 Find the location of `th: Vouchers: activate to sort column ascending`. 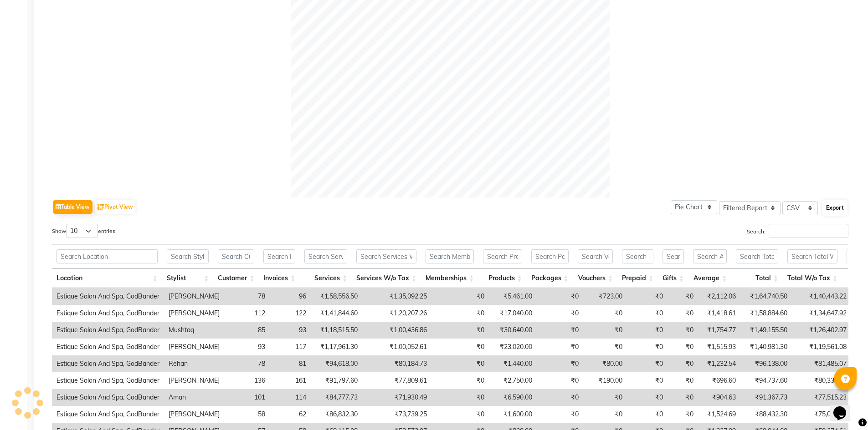

th: Vouchers: activate to sort column ascending is located at coordinates (595, 278).